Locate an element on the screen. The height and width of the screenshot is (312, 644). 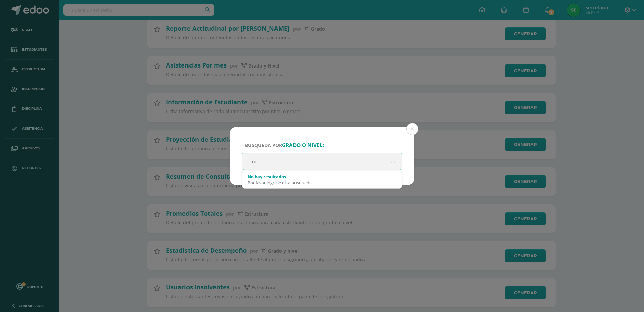
div: Por favor ingrese otra busqueda is located at coordinates (322, 183).